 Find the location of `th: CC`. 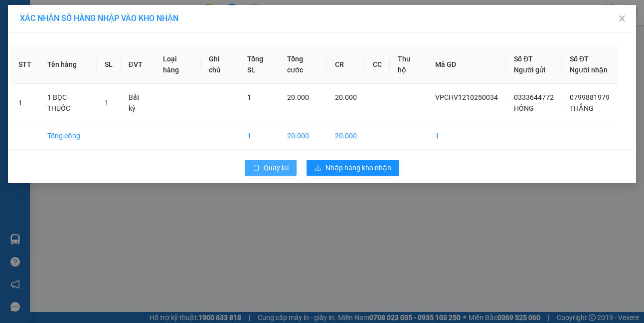

th: CC is located at coordinates (378, 64).